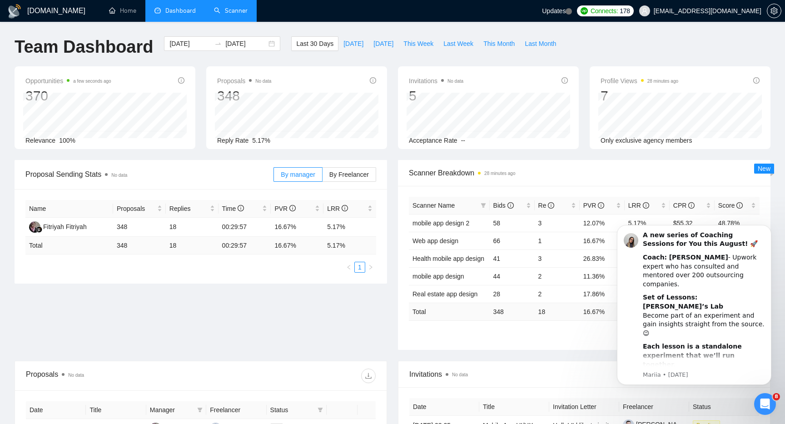  What do you see at coordinates (774, 11) in the screenshot?
I see `span: setting` at bounding box center [774, 11].